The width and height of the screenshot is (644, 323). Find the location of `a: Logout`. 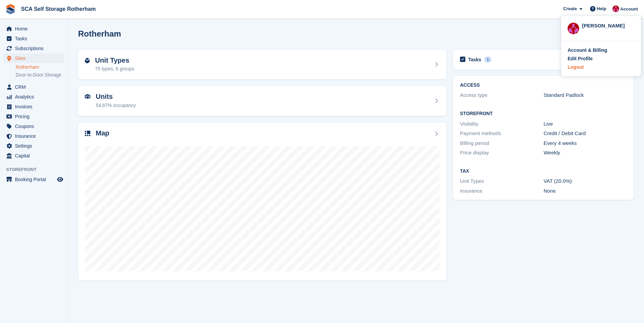

a: Logout is located at coordinates (601, 67).